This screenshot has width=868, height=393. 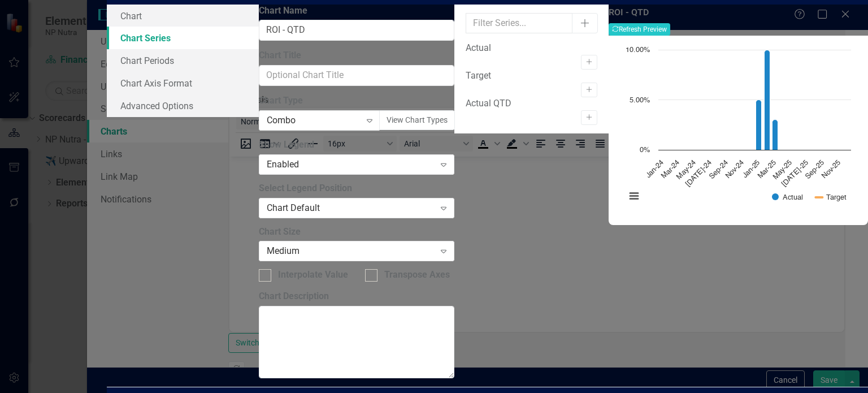 I want to click on div: Actual QTD, so click(x=488, y=103).